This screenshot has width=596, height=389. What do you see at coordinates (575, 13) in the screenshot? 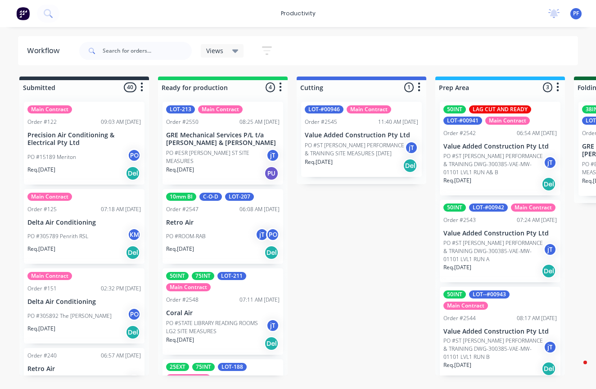
I see `span: PF` at bounding box center [575, 13].